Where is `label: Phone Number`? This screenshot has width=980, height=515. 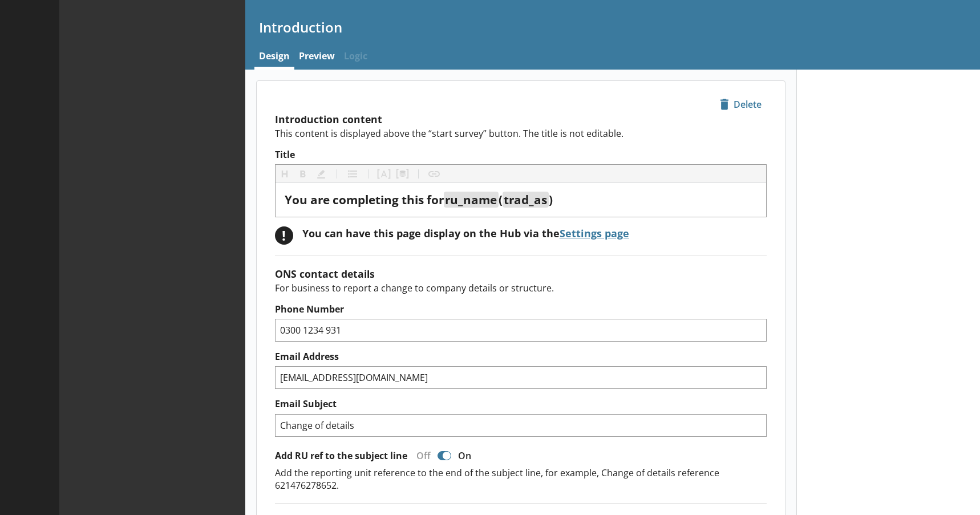
label: Phone Number is located at coordinates (520, 309).